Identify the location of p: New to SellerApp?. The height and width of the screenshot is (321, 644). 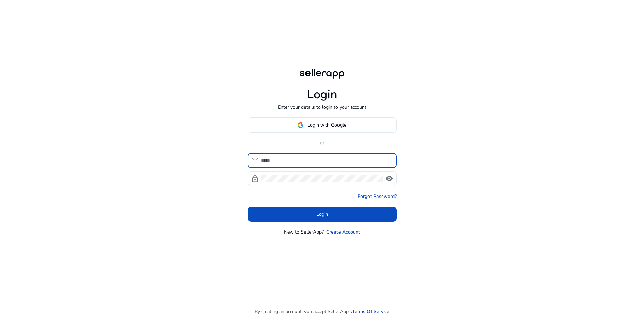
(304, 232).